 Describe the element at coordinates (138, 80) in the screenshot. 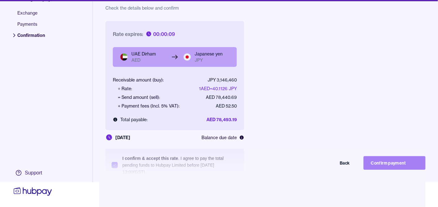

I see `div: Receivable amount (buy):` at that location.